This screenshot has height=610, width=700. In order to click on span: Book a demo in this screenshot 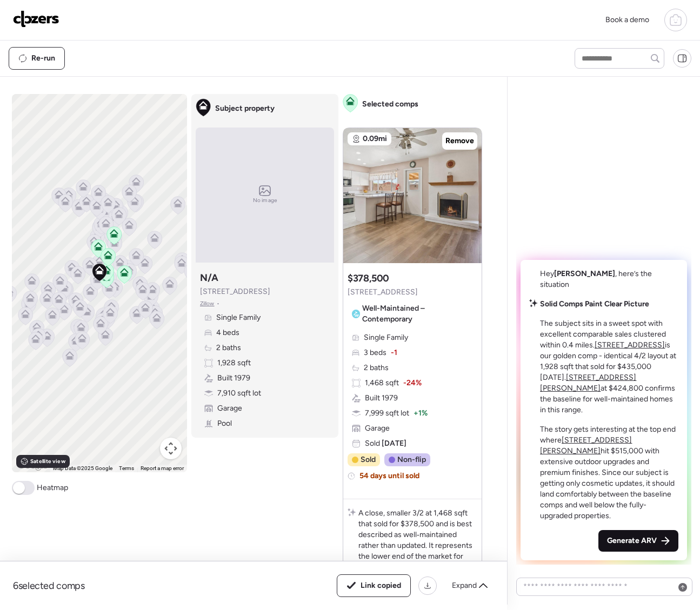, I will do `click(627, 19)`.